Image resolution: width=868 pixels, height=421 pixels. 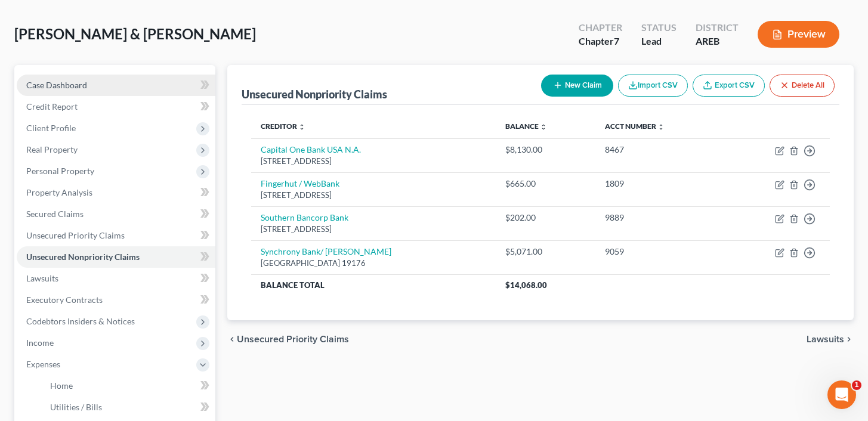 What do you see at coordinates (848, 339) in the screenshot?
I see `i: chevron_right` at bounding box center [848, 339].